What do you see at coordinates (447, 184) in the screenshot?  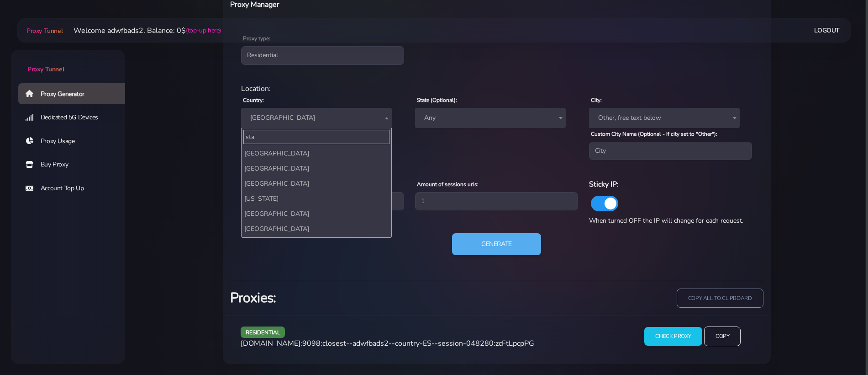 I see `label: Amount of sessions urls:` at bounding box center [447, 184].